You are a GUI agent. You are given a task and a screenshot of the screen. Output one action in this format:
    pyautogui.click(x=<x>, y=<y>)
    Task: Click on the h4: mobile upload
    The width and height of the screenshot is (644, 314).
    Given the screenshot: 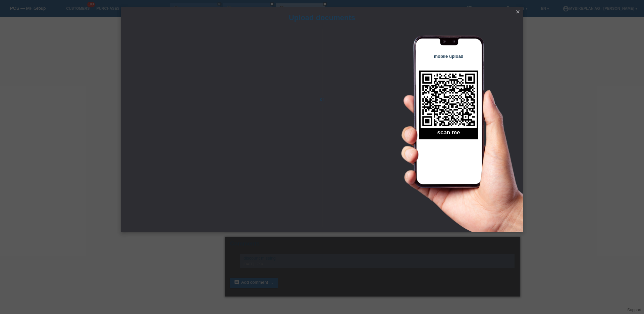 What is the action you would take?
    pyautogui.click(x=448, y=56)
    